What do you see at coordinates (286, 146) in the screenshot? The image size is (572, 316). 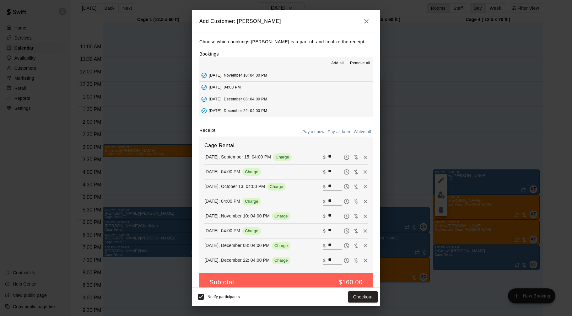 I see `h6: Cage Rental` at bounding box center [286, 146].